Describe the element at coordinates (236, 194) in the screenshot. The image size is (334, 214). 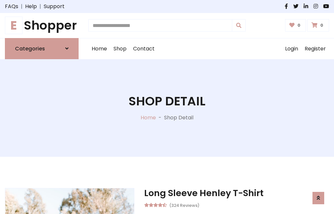
I see `h3: Long Sleeve Henley T-Shirt` at that location.